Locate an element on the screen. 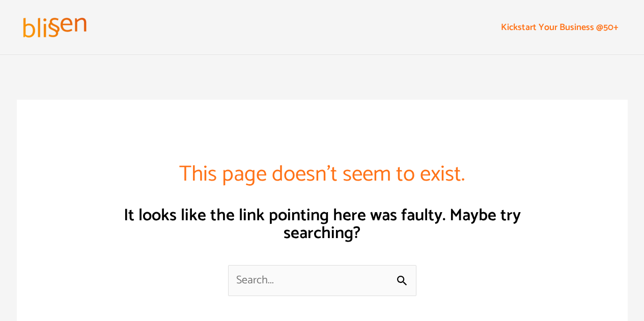 This screenshot has height=321, width=644. a: Kickstart Your Business @50+ is located at coordinates (560, 27).